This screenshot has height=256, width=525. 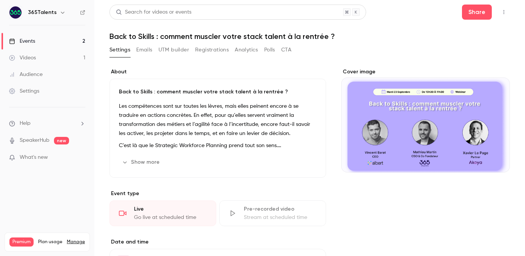 I want to click on button: Polls, so click(x=270, y=50).